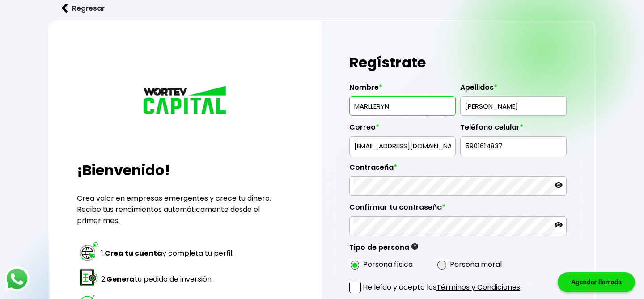 The width and height of the screenshot is (644, 299). What do you see at coordinates (442, 287) in the screenshot?
I see `p: He leído y acepto los` at bounding box center [442, 287].